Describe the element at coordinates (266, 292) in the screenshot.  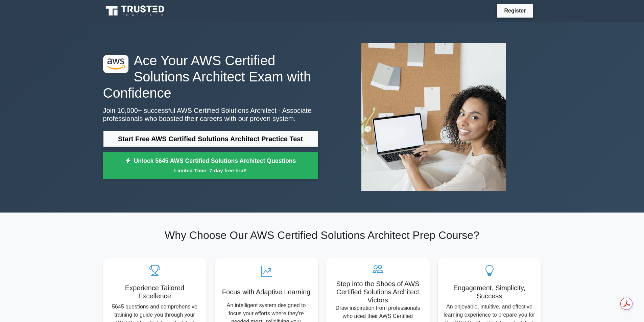
I see `h5: Focus with Adaptive Learning` at that location.